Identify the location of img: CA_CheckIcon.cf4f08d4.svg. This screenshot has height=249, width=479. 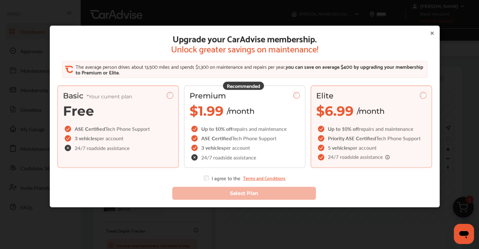
(69, 70).